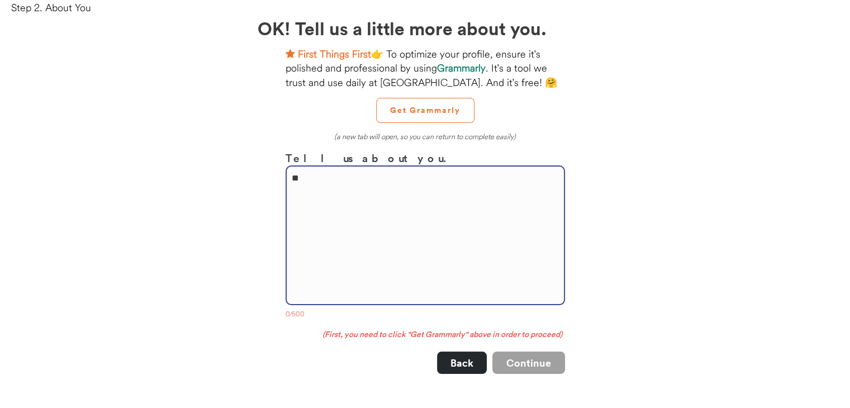  What do you see at coordinates (461, 68) in the screenshot?
I see `strong: Grammarly` at bounding box center [461, 68].